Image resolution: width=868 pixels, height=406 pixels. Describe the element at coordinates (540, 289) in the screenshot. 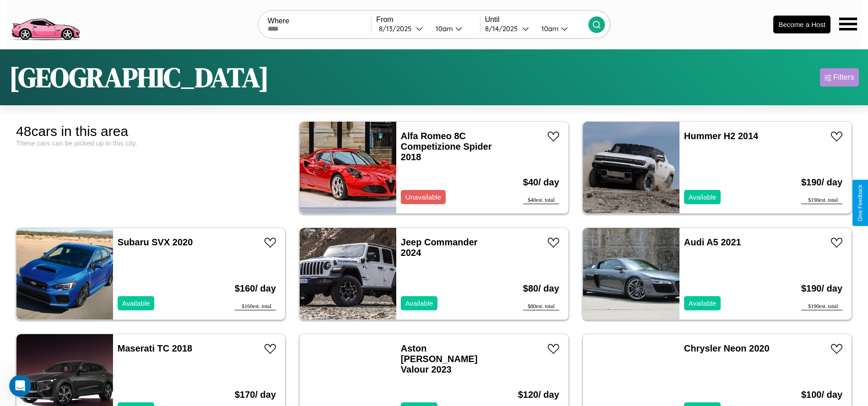

I see `h3: $ 80 / day` at that location.